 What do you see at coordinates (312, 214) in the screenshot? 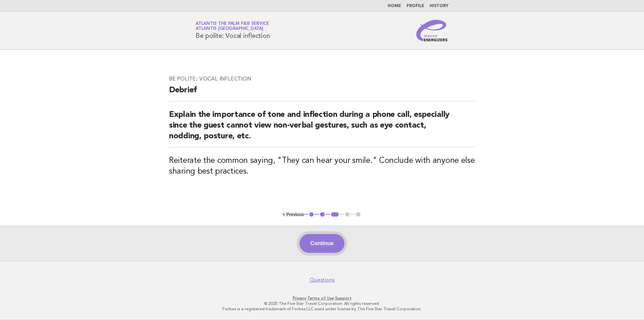
I see `button: 1` at bounding box center [312, 214].